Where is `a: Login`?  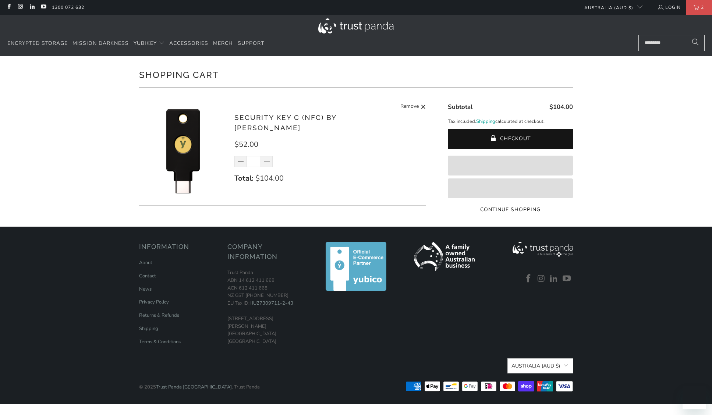
a: Login is located at coordinates (669, 7).